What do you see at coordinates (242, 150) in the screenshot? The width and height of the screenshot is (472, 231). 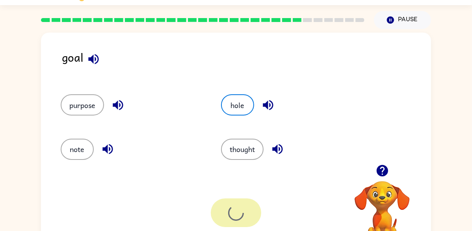 I see `button: thought` at bounding box center [242, 150].